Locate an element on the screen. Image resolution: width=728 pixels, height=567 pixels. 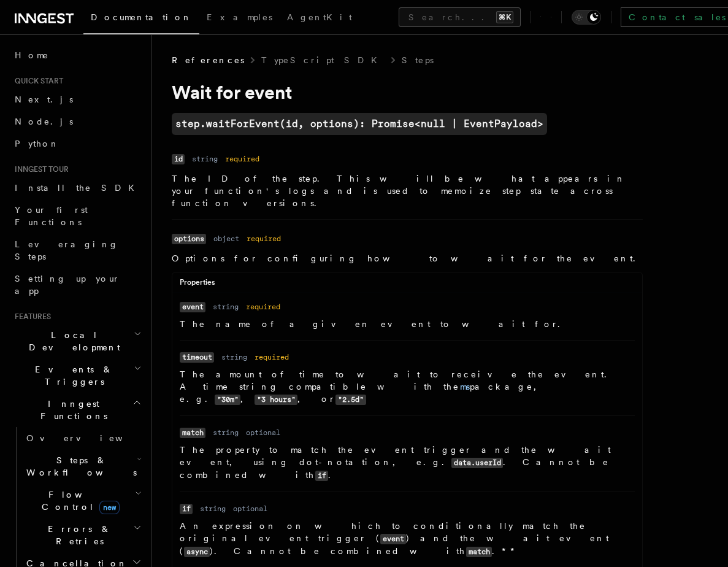
span: Quick start is located at coordinates (36, 81).